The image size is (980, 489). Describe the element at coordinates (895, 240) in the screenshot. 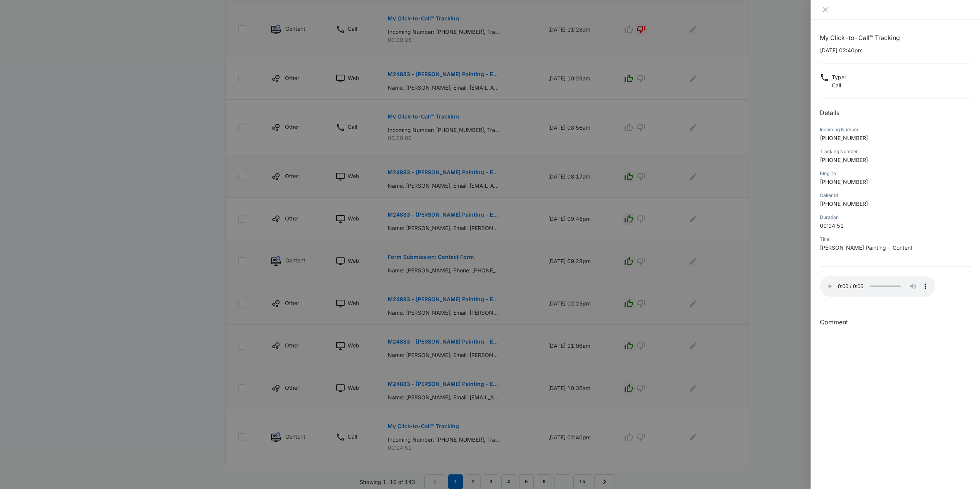

I see `div: Title` at that location.